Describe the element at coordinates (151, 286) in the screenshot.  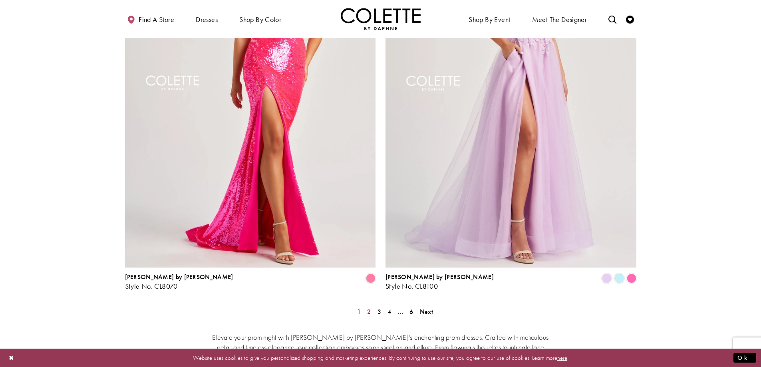
I see `span: Style No. CL8070` at that location.